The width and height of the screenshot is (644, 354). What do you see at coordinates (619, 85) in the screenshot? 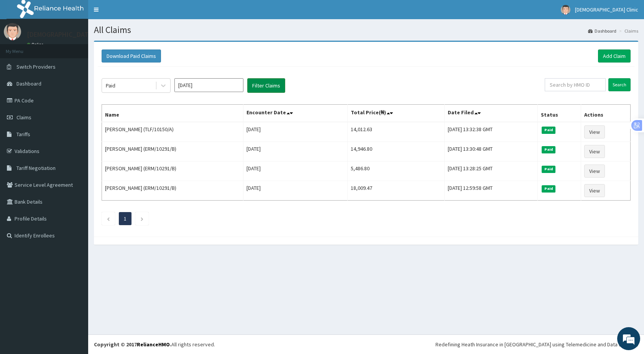
I see `input: Search` at bounding box center [619, 85].